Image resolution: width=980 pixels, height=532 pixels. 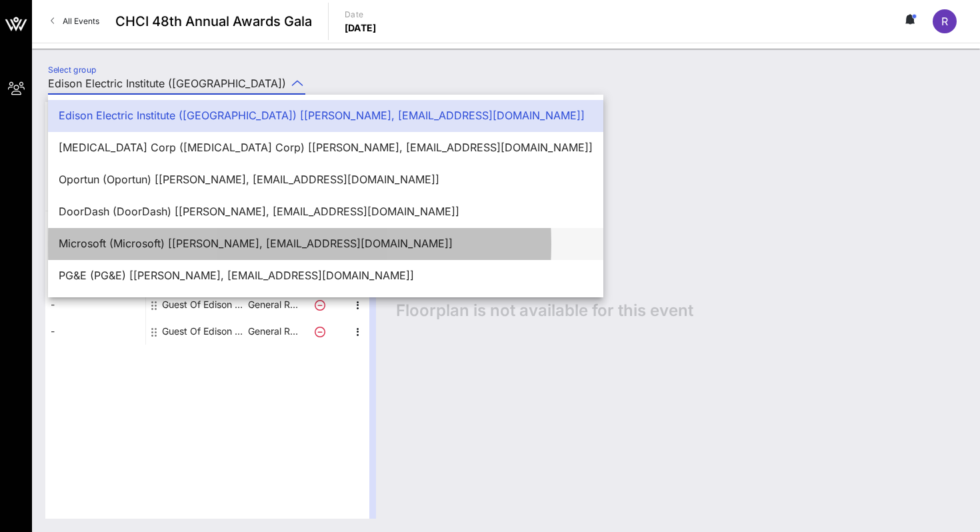 I want to click on span: R, so click(x=944, y=21).